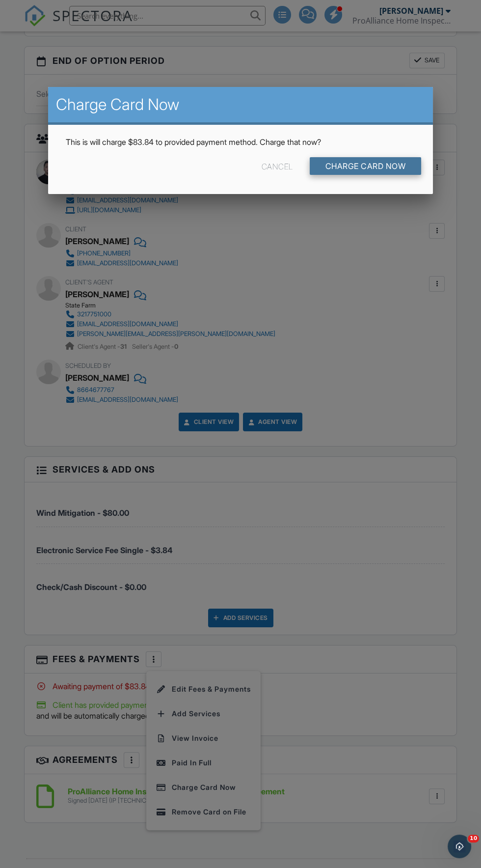 The image size is (481, 868). What do you see at coordinates (278, 166) in the screenshot?
I see `div: Cancel` at bounding box center [278, 166].